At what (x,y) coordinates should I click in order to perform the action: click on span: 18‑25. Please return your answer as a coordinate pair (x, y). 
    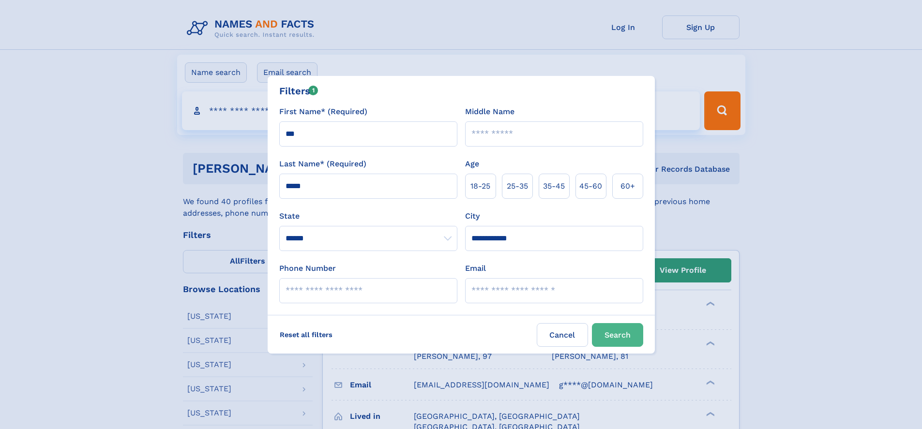
    Looking at the image, I should click on (480, 186).